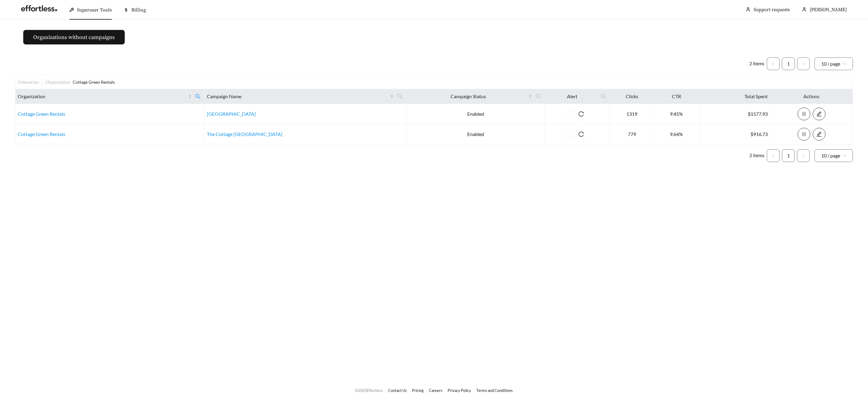 This screenshot has height=401, width=868. Describe the element at coordinates (468, 96) in the screenshot. I see `span: Campaign Status` at that location.